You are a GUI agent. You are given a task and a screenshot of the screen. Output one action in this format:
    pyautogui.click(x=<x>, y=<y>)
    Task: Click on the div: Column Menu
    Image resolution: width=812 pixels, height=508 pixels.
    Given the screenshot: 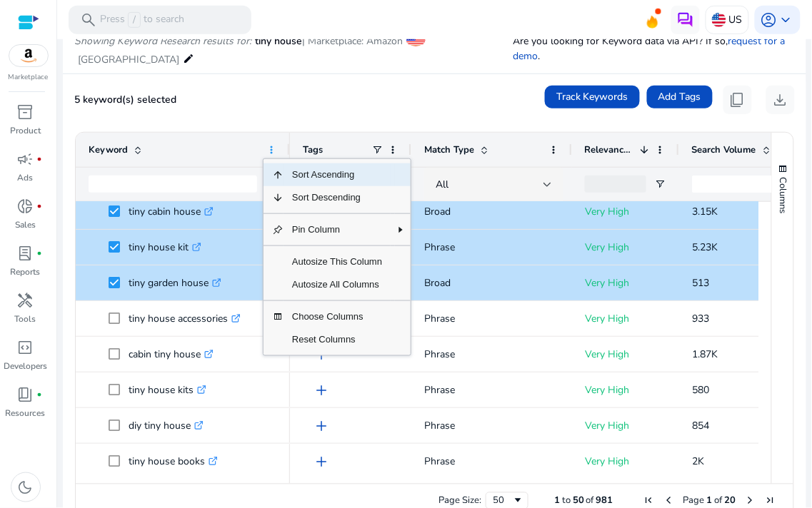 What is the action you would take?
    pyautogui.click(x=337, y=257)
    